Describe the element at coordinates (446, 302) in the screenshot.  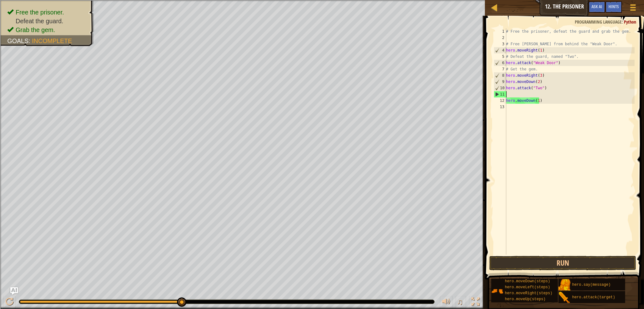
I see `button: Adjust volume` at that location.